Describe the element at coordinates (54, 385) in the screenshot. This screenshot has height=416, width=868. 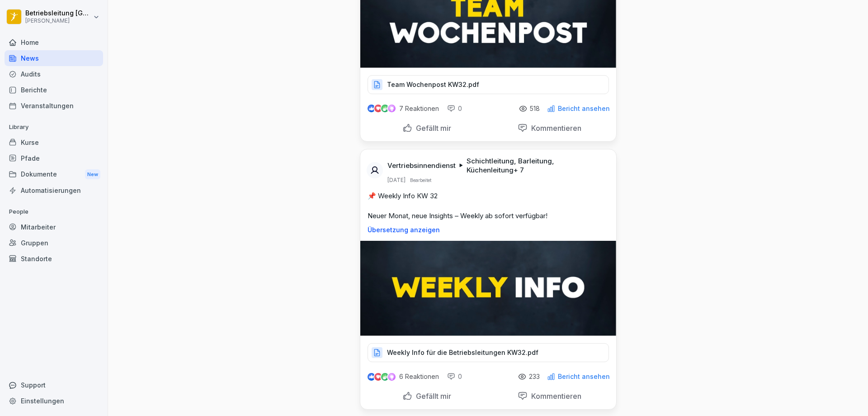
I see `div: Support` at that location.